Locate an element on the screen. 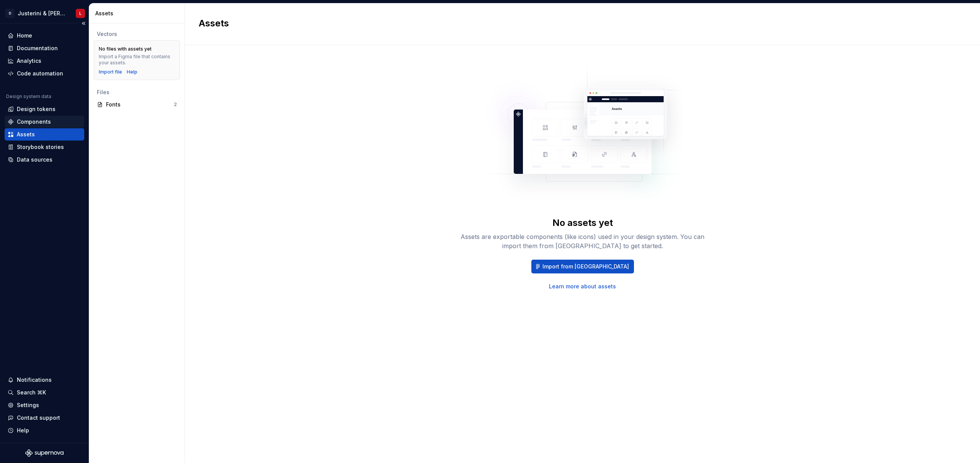 This screenshot has width=980, height=463. div: L is located at coordinates (80, 14).